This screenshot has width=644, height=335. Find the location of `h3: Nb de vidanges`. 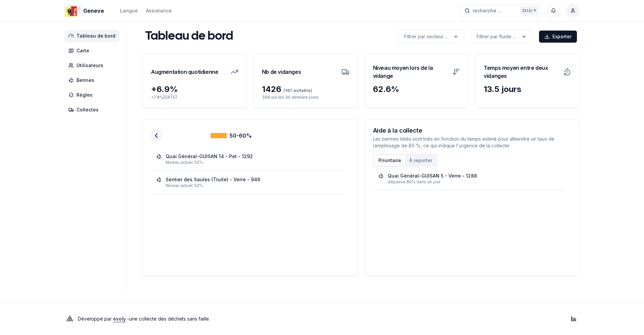

h3: Nb de vidanges is located at coordinates (281, 71).